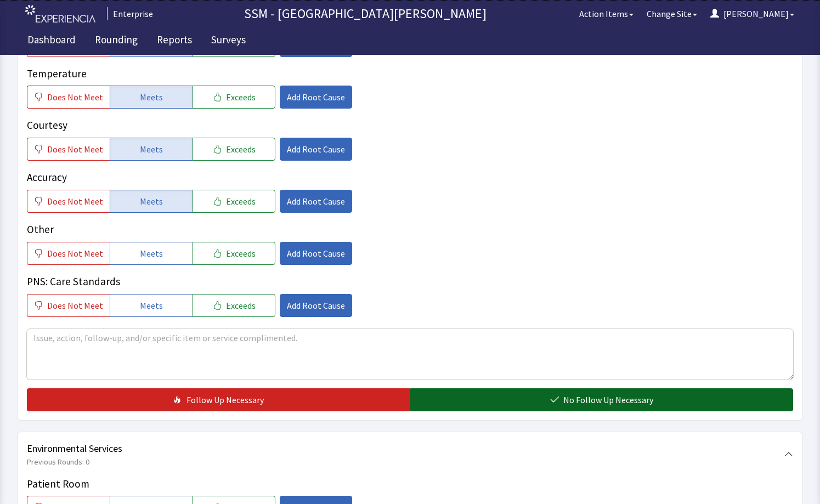 Image resolution: width=820 pixels, height=504 pixels. Describe the element at coordinates (60, 14) in the screenshot. I see `img: experiencia_logo.png` at that location.